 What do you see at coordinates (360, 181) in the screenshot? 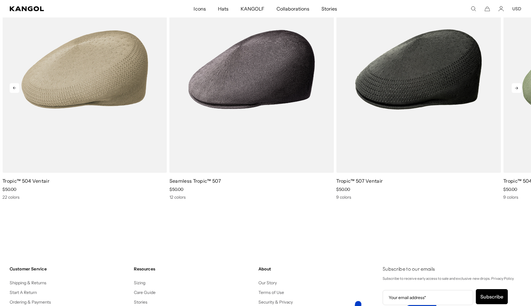
I see `a: Tropic™ 507 Ventair` at bounding box center [360, 181].